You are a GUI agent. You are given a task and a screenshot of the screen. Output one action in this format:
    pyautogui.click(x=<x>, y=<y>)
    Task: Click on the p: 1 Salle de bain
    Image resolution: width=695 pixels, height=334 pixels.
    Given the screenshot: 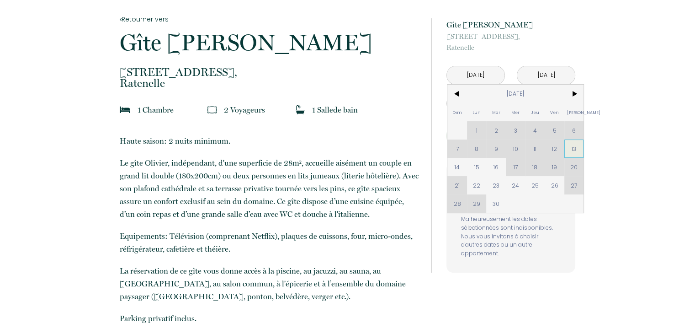 What is the action you would take?
    pyautogui.click(x=335, y=110)
    